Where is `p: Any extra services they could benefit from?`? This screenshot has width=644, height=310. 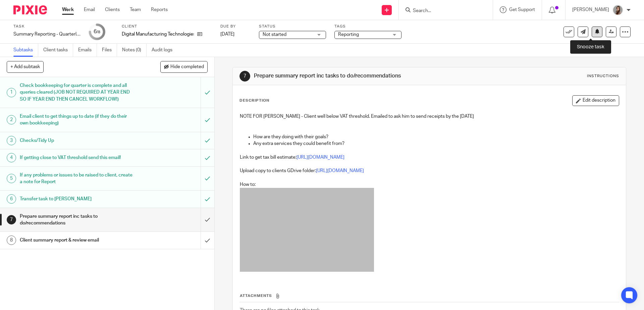 p: Any extra services they could benefit from? is located at coordinates (435, 144).